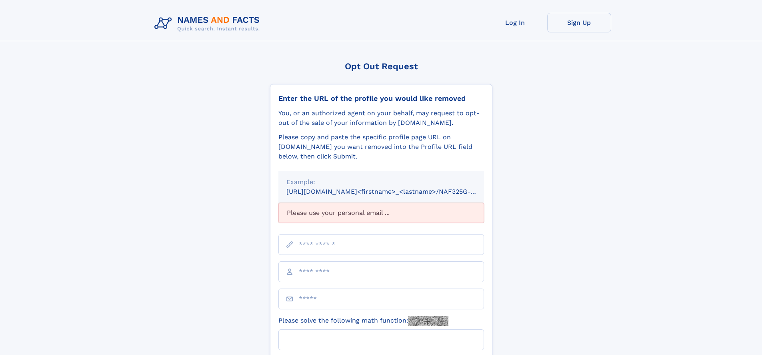 Image resolution: width=762 pixels, height=355 pixels. Describe the element at coordinates (209, 24) in the screenshot. I see `img: Logo Names and Facts` at that location.